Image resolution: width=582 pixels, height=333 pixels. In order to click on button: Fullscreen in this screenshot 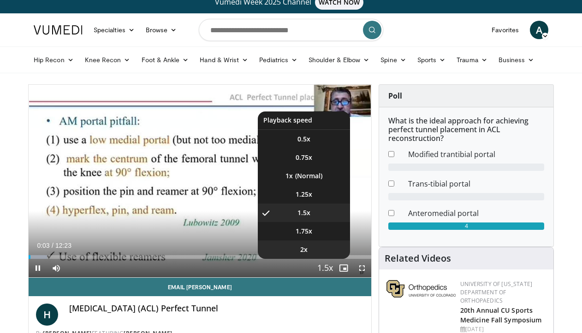, I will do `click(362, 268)`.